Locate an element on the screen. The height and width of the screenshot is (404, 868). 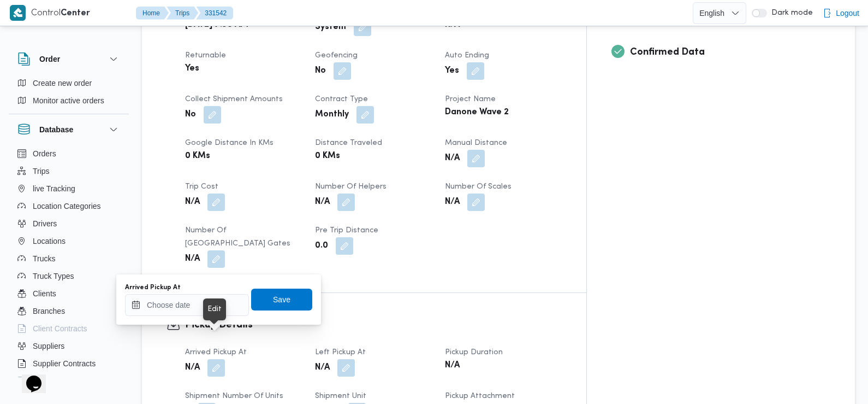
button: live Tracking is located at coordinates (69, 188).